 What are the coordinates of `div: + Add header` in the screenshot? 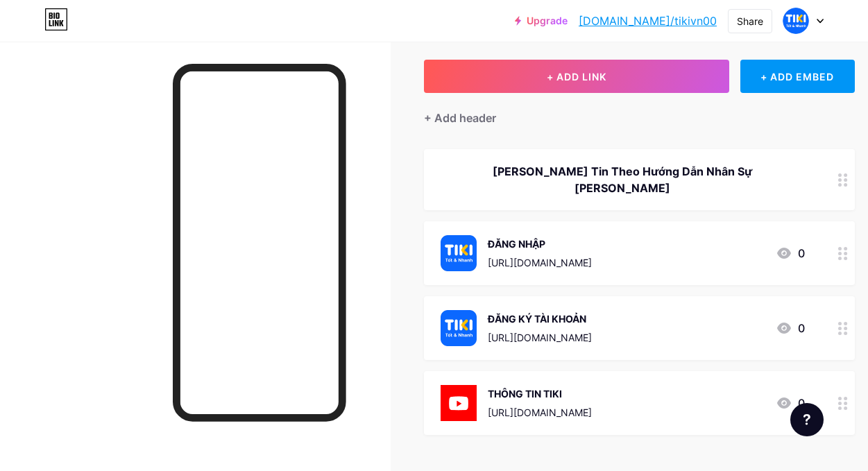 It's located at (460, 118).